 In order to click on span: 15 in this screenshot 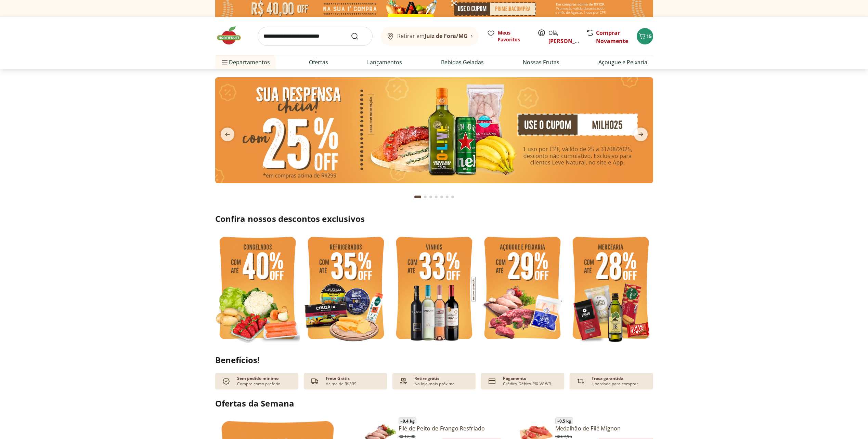, I will do `click(648, 36)`.